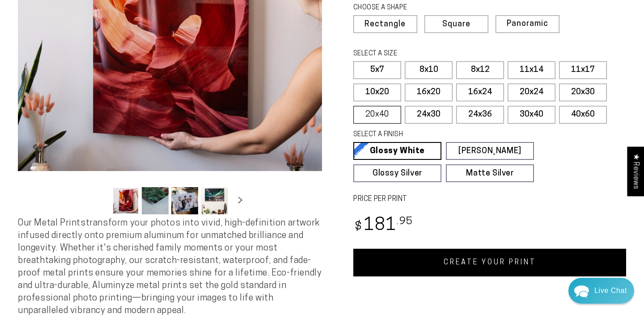 This screenshot has height=326, width=644. Describe the element at coordinates (377, 115) in the screenshot. I see `label: 20x40` at that location.